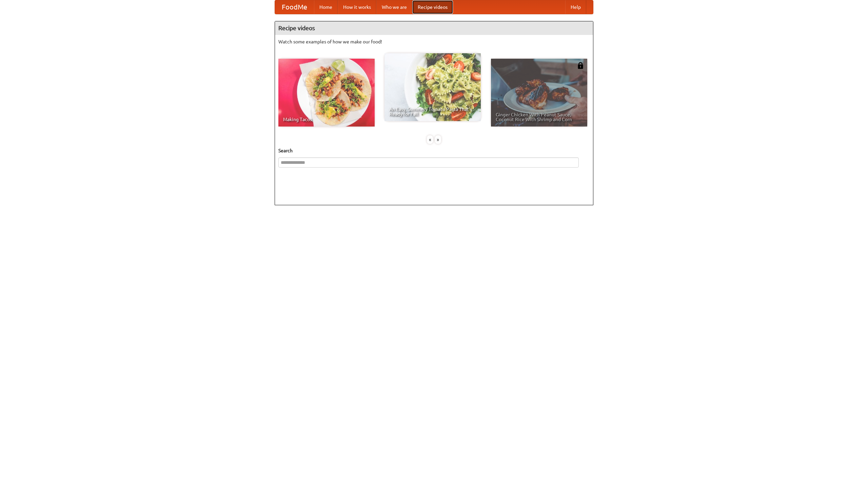  Describe the element at coordinates (294, 7) in the screenshot. I see `a: FoodMe` at that location.